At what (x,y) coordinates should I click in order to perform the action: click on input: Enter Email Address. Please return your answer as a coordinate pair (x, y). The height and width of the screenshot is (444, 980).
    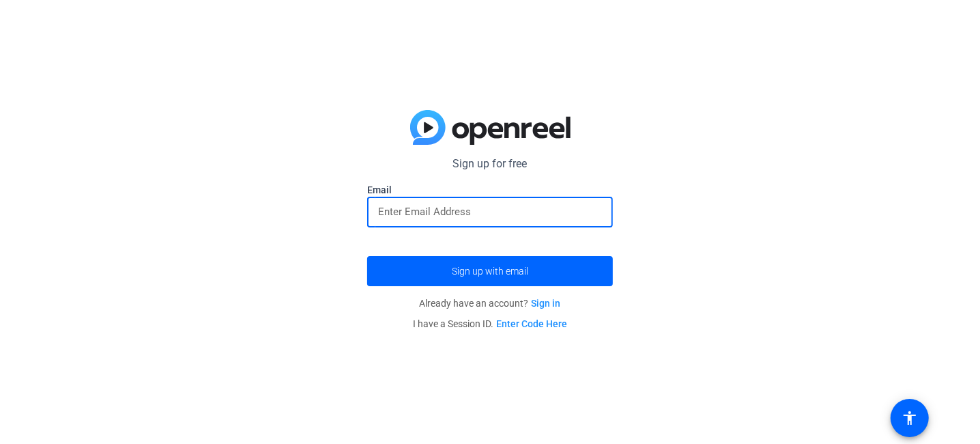
    Looking at the image, I should click on (490, 212).